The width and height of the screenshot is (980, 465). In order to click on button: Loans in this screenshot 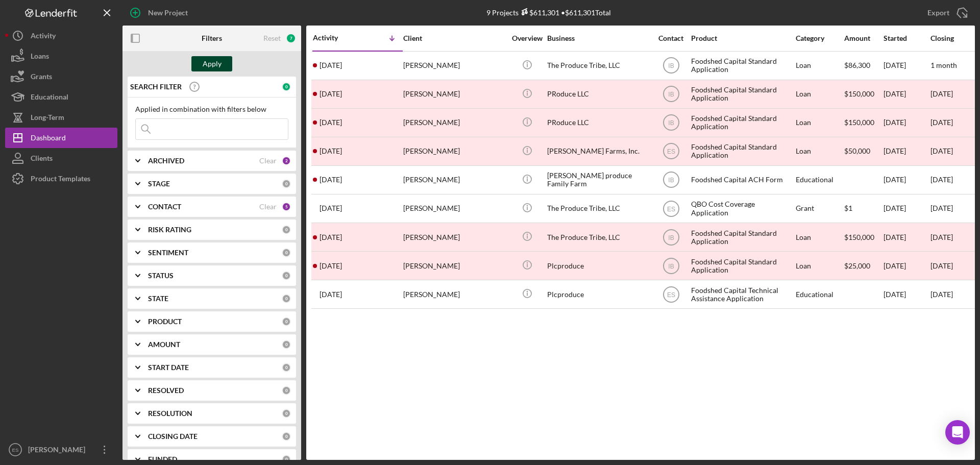, I will do `click(61, 56)`.